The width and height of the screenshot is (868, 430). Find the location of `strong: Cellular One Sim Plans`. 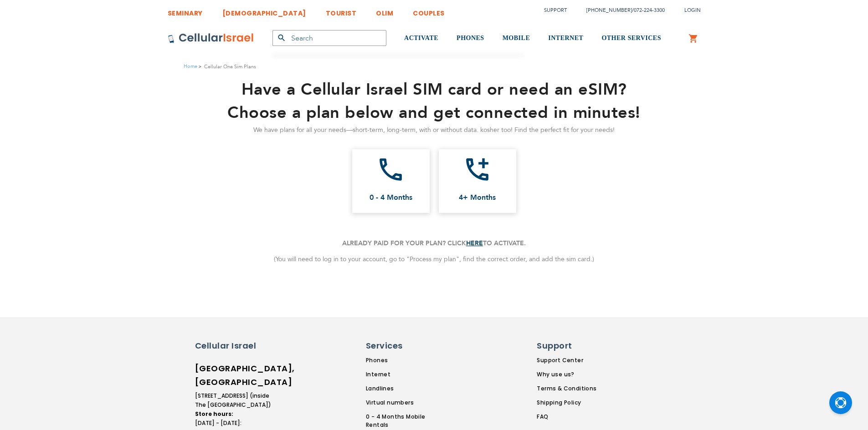

strong: Cellular One Sim Plans is located at coordinates (230, 67).